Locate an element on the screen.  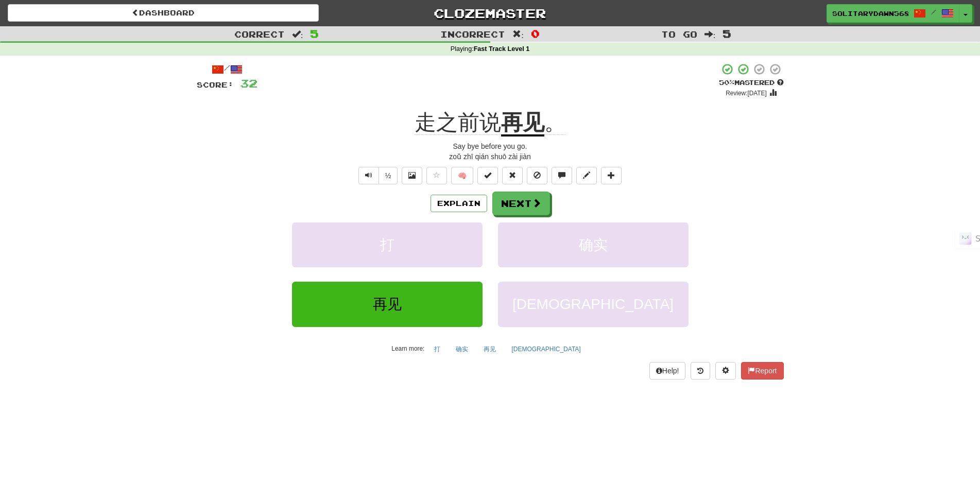
button: Report is located at coordinates (762, 371).